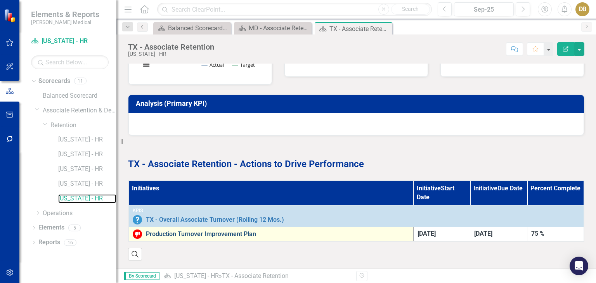 The height and width of the screenshot is (283, 596). Describe the element at coordinates (279, 28) in the screenshot. I see `div: MD - Associate Retention` at that location.